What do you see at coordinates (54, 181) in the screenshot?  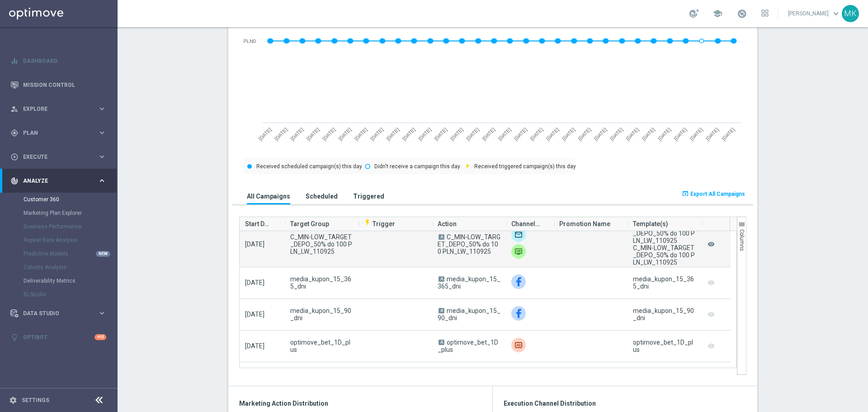 I see `div: Analyze` at bounding box center [54, 181].